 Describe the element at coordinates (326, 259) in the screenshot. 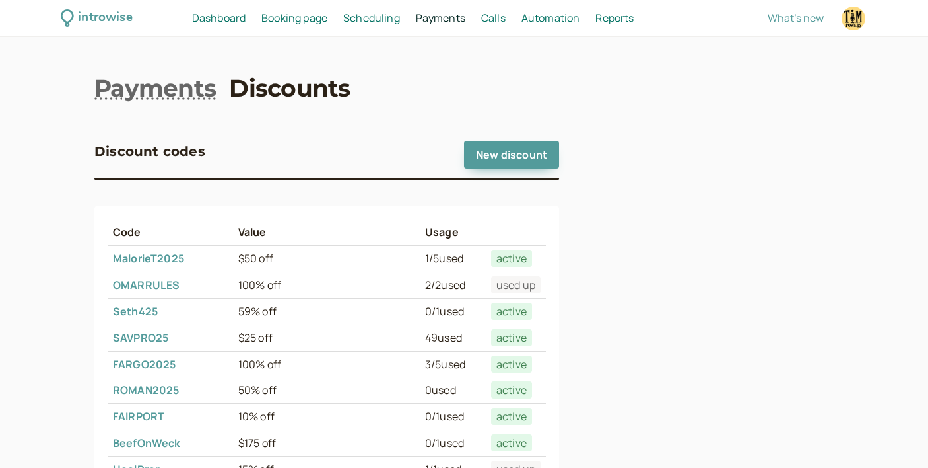

I see `td: $50 off` at that location.